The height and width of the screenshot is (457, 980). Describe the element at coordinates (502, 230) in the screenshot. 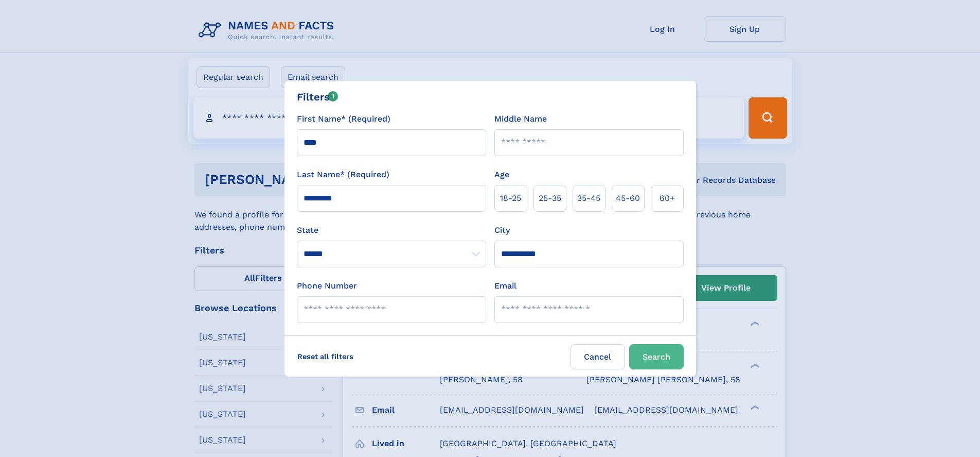

I see `label: City` at that location.